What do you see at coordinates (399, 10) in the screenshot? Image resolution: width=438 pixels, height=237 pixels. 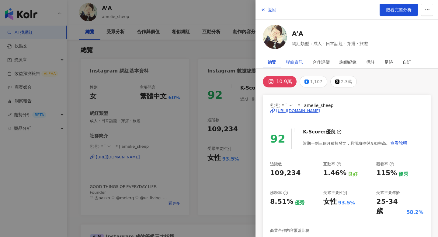 I see `span: 觀看完整分析` at bounding box center [399, 10].